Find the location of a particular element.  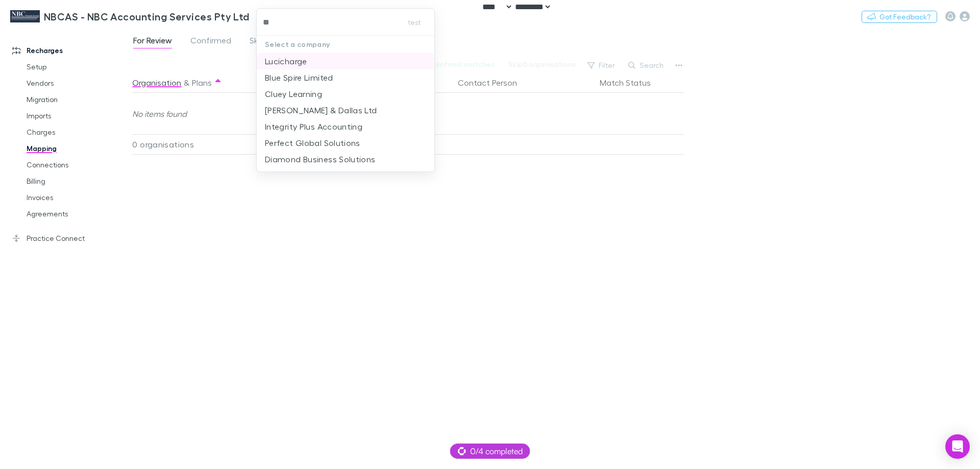

p: Cluey Learning is located at coordinates (294, 94).